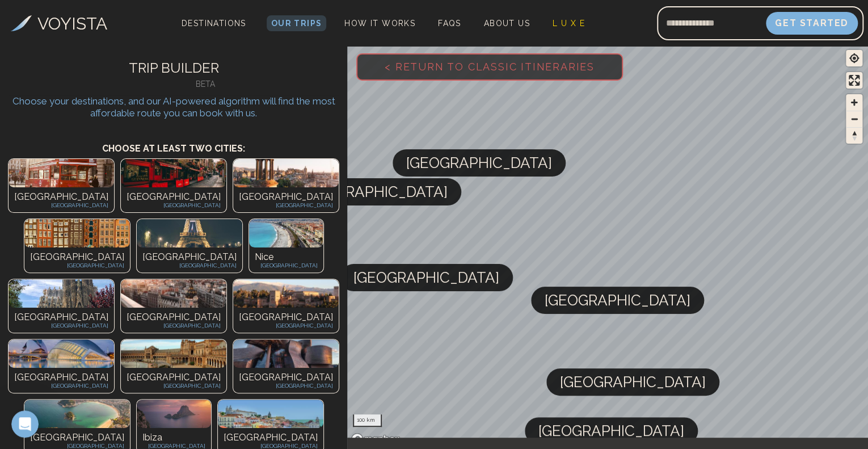 Image resolution: width=868 pixels, height=449 pixels. Describe the element at coordinates (854, 81) in the screenshot. I see `button: Enter fullscreen` at that location.